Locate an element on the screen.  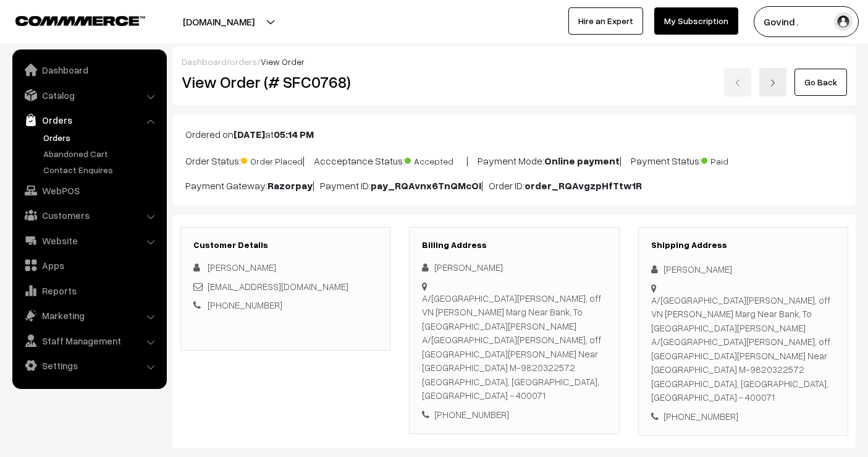
a: orders is located at coordinates (243, 61).